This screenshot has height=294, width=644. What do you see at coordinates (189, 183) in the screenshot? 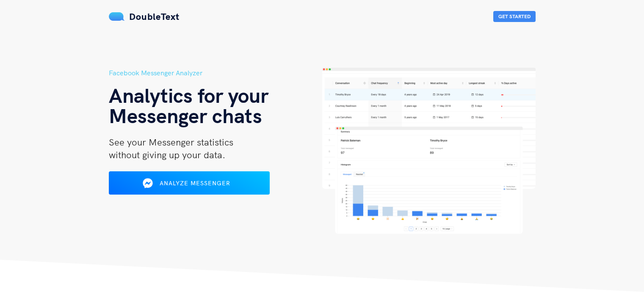
I see `button: Analyze Messenger` at bounding box center [189, 183].